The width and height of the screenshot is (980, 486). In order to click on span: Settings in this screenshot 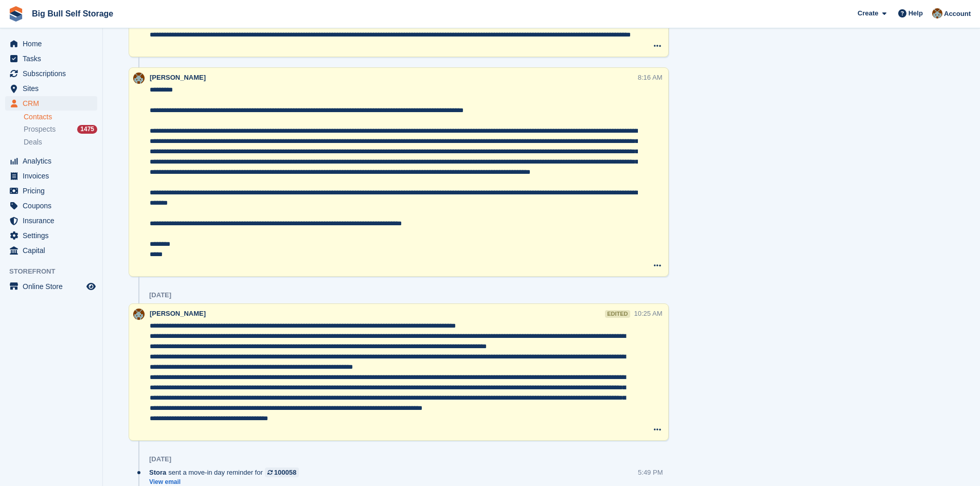, I will do `click(54, 236)`.